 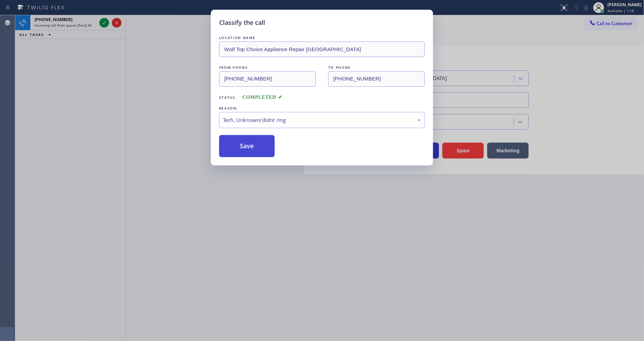 What do you see at coordinates (242, 22) in the screenshot?
I see `h5: Classify the call` at bounding box center [242, 22].